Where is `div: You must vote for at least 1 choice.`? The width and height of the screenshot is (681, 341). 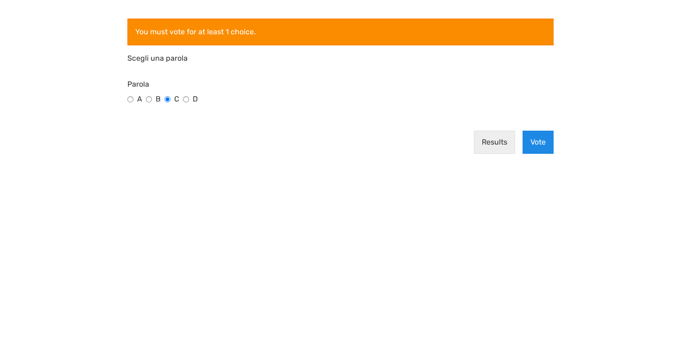 div: You must vote for at least 1 choice. is located at coordinates (341, 32).